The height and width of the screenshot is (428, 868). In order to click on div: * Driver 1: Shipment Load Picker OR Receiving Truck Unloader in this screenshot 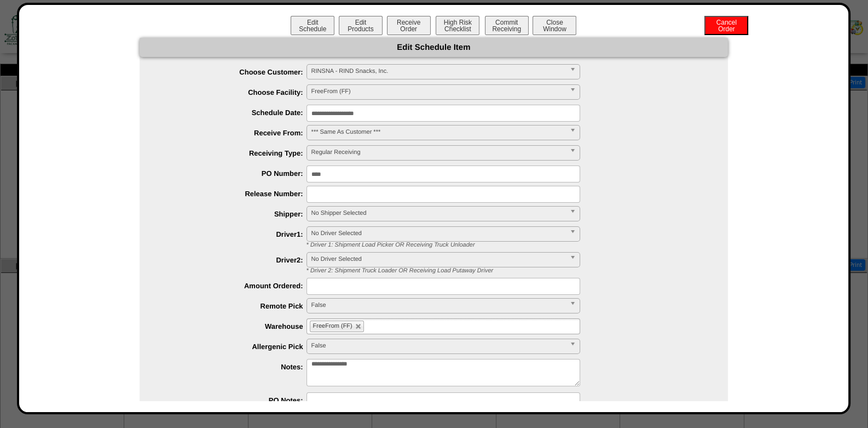, I will do `click(513, 245)`.